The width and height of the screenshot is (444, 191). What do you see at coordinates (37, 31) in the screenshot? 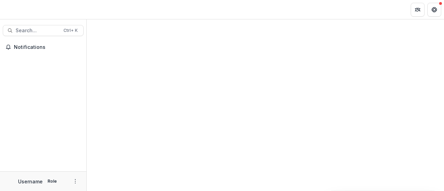
I see `span: Search...` at bounding box center [37, 31].